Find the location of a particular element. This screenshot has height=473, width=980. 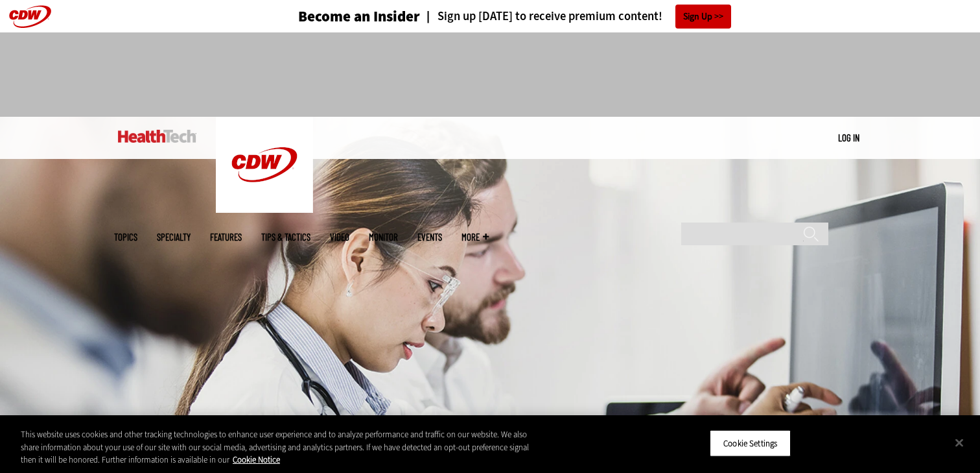

a: MonITor is located at coordinates (383, 236).